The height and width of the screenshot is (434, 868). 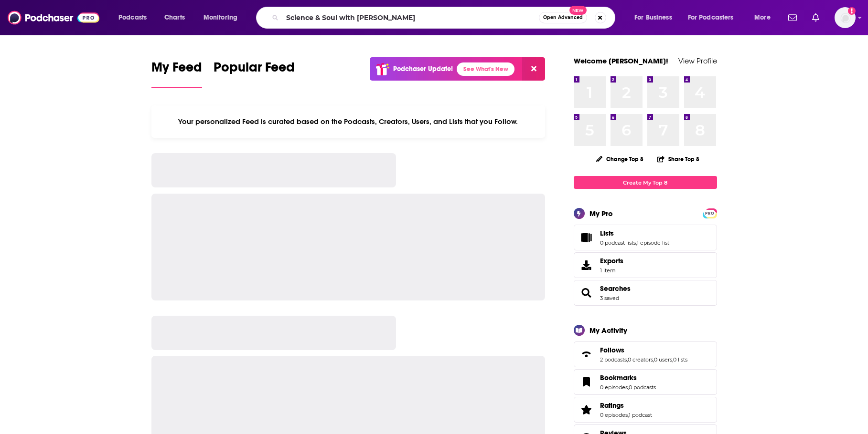 I want to click on span: For Podcasters, so click(x=710, y=18).